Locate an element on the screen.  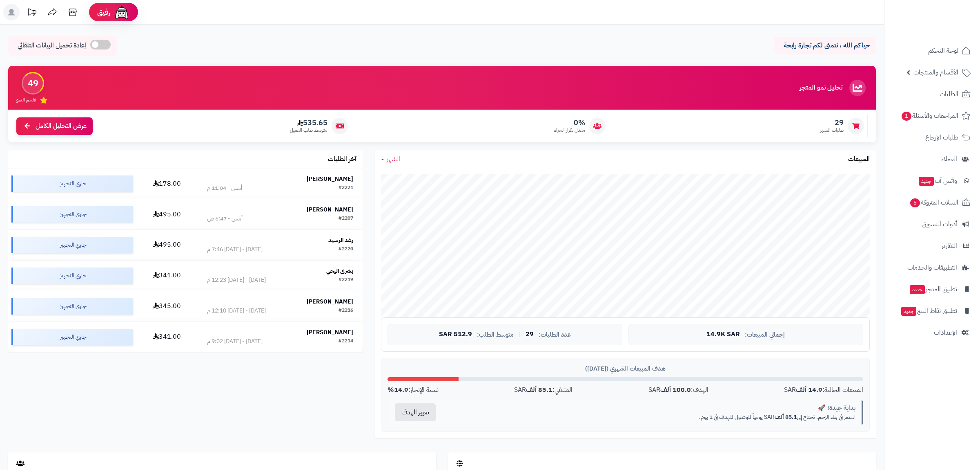
div: أمس - 11:04 م is located at coordinates (224, 188).